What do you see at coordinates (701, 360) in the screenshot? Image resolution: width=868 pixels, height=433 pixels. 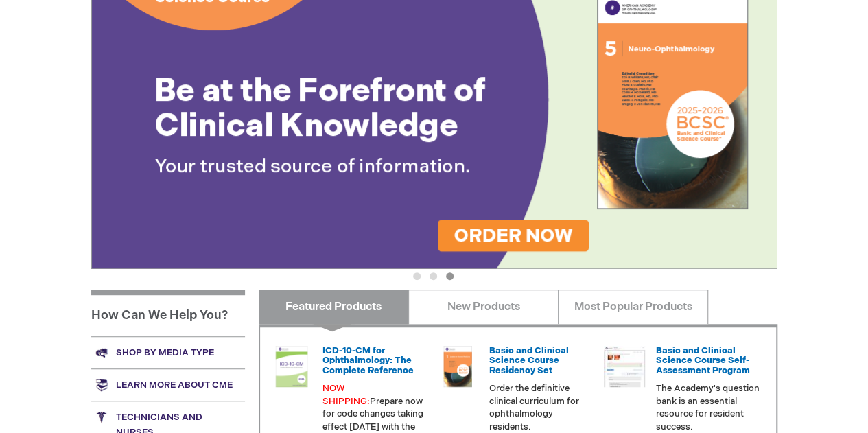 I see `a: Basic and Clinical Science Course Self-Assessment Program` at bounding box center [701, 360].